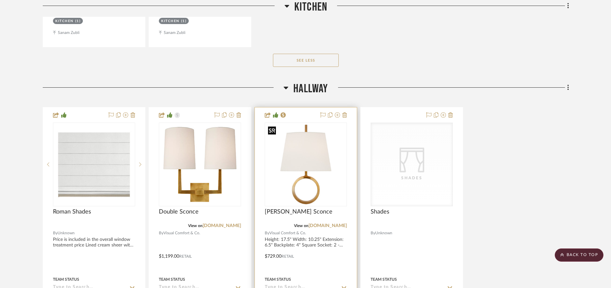 Image resolution: width=611 pixels, height=288 pixels. What do you see at coordinates (306, 164) in the screenshot?
I see `img: Simone Small Sconce` at bounding box center [306, 164].